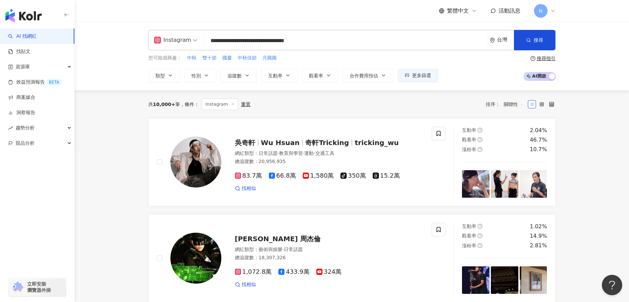  Describe the element at coordinates (535, 40) in the screenshot. I see `button: 搜尋` at that location.